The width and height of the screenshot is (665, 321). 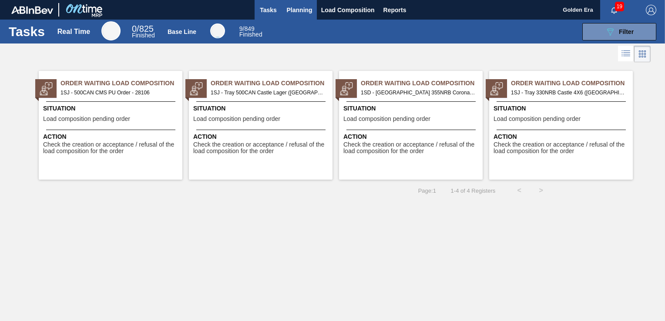 I want to click on span: 1SJ - Tray 330NRB Castle 4X6 (Hogwarts) Order - 30485, so click(x=568, y=93).